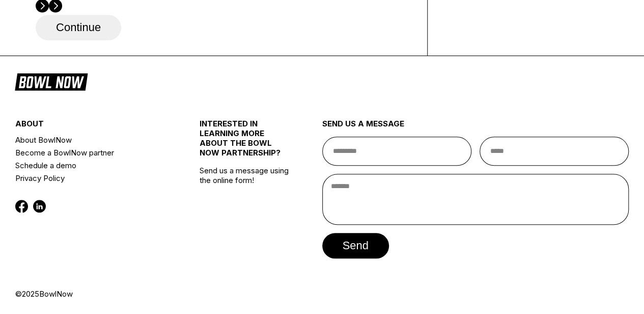 Image resolution: width=644 pixels, height=314 pixels. Describe the element at coordinates (78, 28) in the screenshot. I see `button: Continue` at that location.